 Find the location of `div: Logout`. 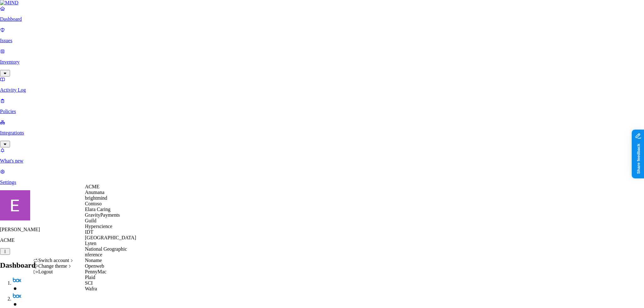

div: Logout is located at coordinates (54, 272).